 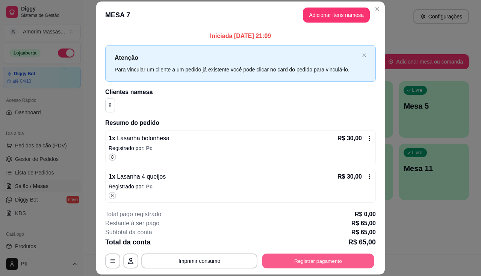 What do you see at coordinates (237, 69) in the screenshot?
I see `div: Para vincular um cliente a um pedido já existente você pode clicar no card do pedido para vinculá...` at bounding box center [237, 69].